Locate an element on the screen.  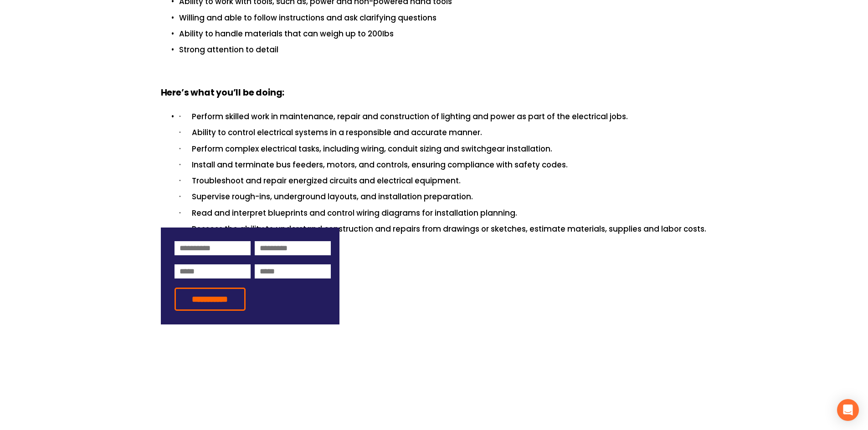
p: Strong attention to detail is located at coordinates (444, 49).